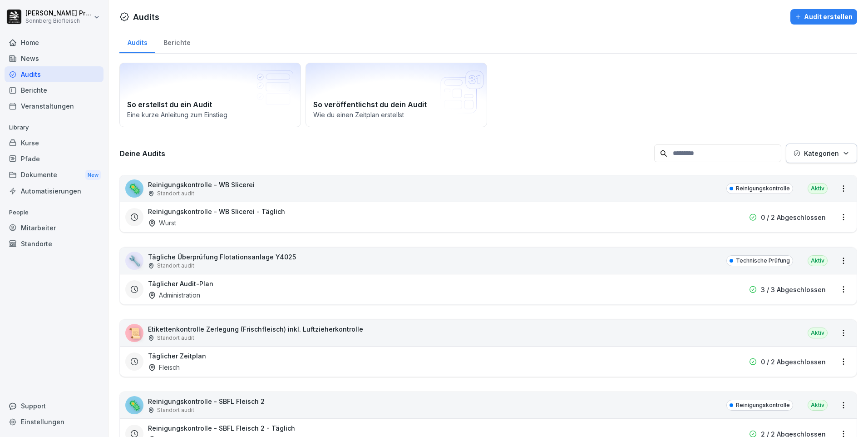 This screenshot has height=437, width=868. Describe the element at coordinates (54, 175) in the screenshot. I see `a: DokumenteNew` at that location.